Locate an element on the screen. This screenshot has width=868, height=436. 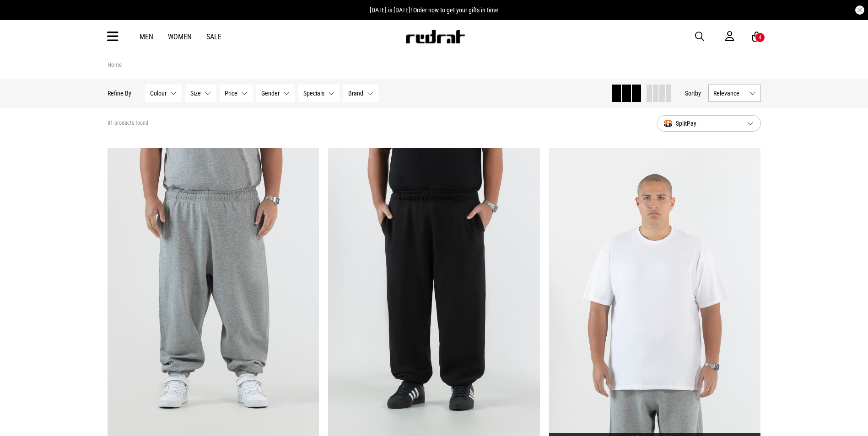
img: Redrat logo is located at coordinates (436, 36).